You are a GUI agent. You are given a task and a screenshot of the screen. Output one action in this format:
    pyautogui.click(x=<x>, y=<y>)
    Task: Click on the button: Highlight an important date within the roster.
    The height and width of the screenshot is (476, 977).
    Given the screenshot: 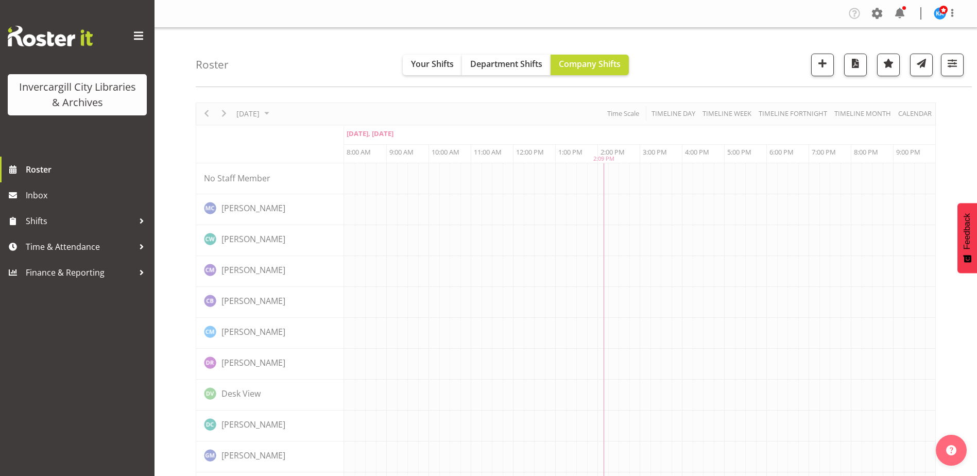 What is the action you would take?
    pyautogui.click(x=889, y=65)
    